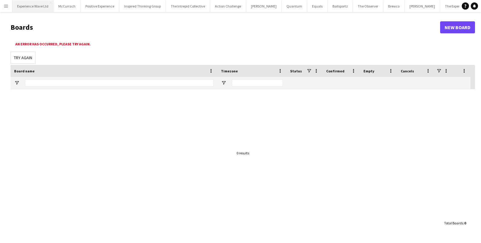 This screenshot has width=481, height=243. I want to click on h3: An error has occurred, please try again., so click(243, 44).